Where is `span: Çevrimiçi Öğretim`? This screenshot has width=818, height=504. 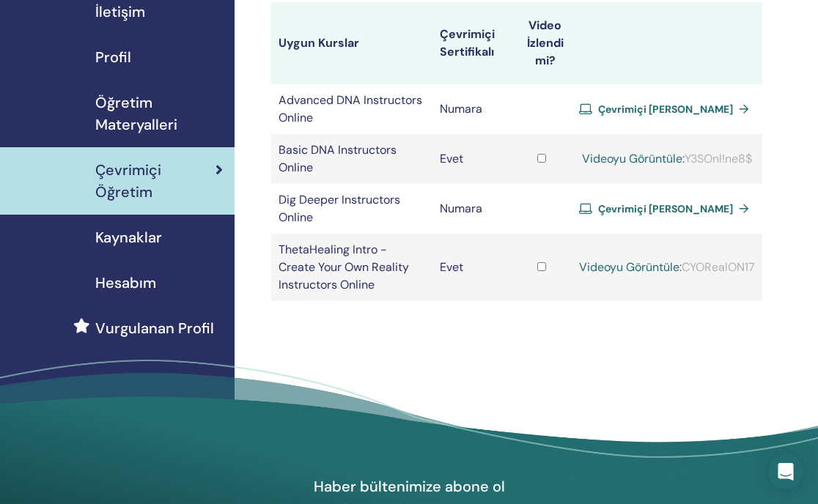
span: Çevrimiçi Öğretim is located at coordinates (156, 181).